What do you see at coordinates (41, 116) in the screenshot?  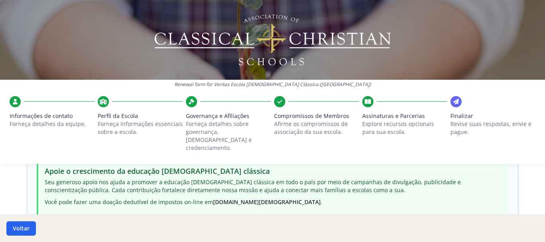 I see `font: Informações de contato` at bounding box center [41, 116].